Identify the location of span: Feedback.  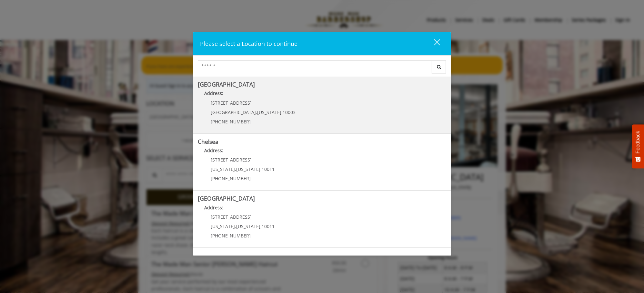
(638, 142).